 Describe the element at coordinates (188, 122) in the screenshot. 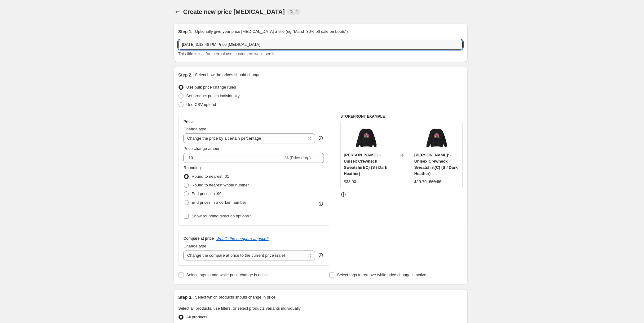

I see `h3: Price` at that location.